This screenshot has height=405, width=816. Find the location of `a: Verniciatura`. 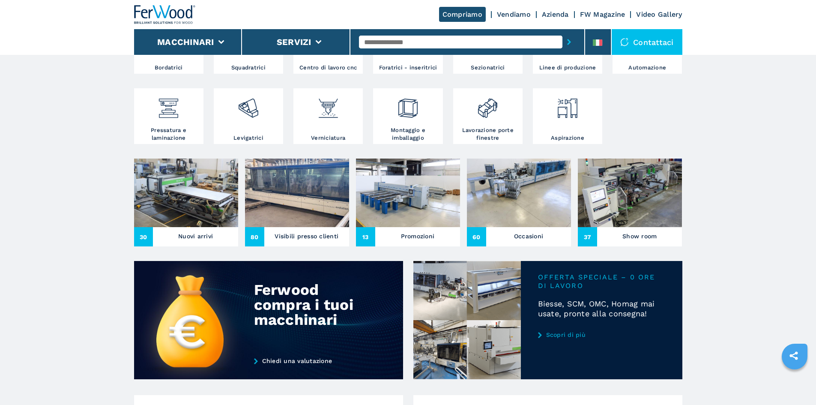

a: Verniciatura is located at coordinates (328, 116).